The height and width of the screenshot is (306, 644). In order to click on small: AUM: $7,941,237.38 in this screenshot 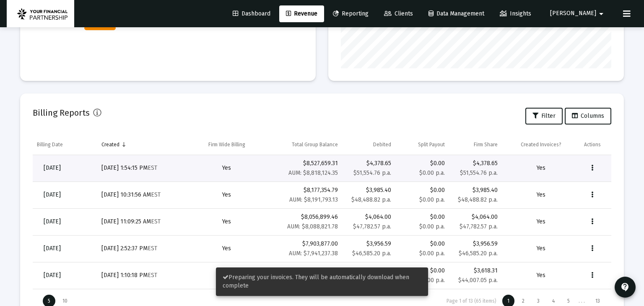, I will do `click(313, 253)`.